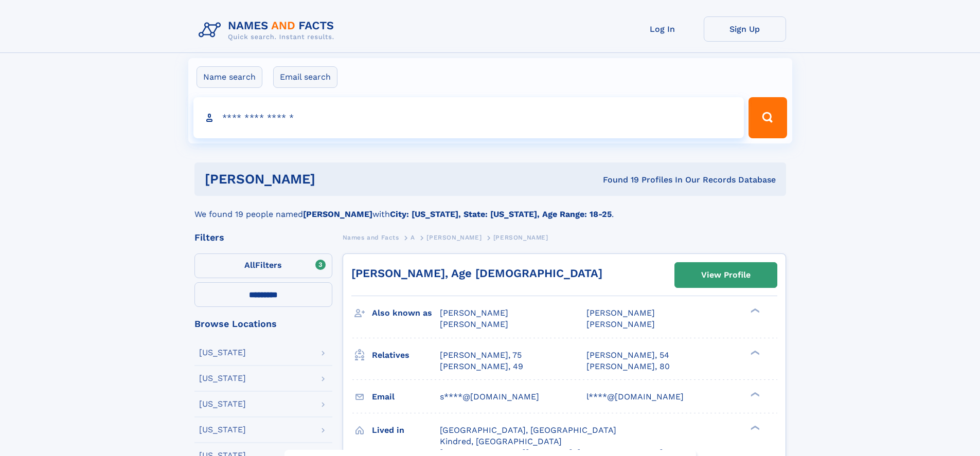  I want to click on input: search input, so click(469, 117).